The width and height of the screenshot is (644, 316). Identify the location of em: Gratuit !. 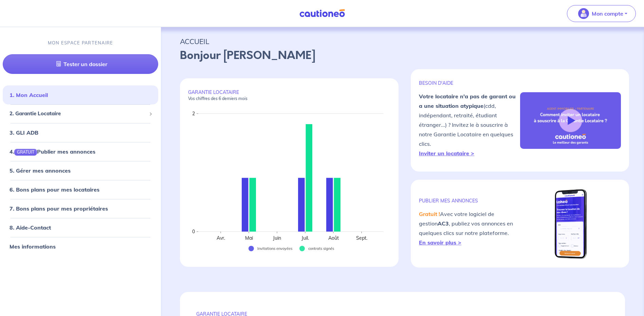
(430, 214).